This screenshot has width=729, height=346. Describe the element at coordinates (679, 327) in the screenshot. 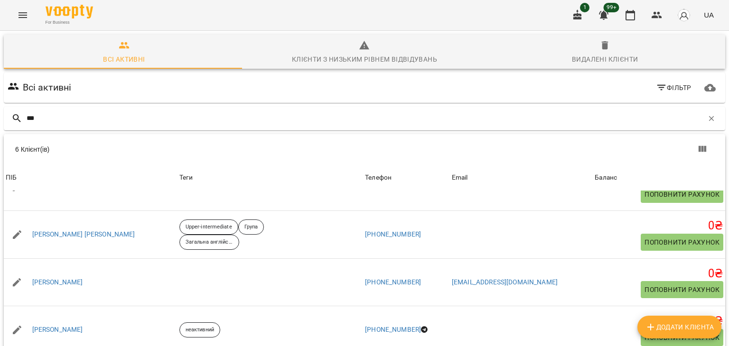

I see `span: Додати клієнта` at that location.